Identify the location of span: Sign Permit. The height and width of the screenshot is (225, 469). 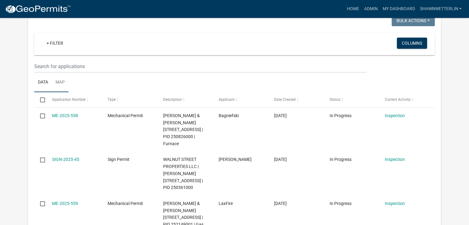
(118, 159).